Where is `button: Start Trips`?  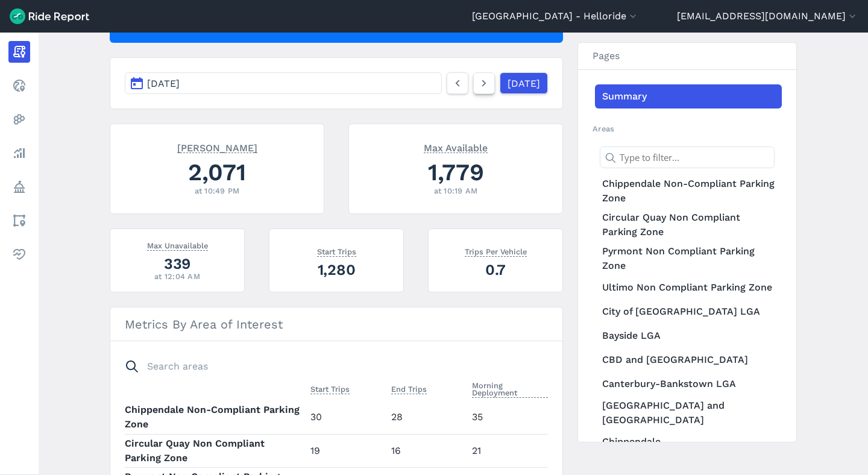
button: Start Trips is located at coordinates (330, 389).